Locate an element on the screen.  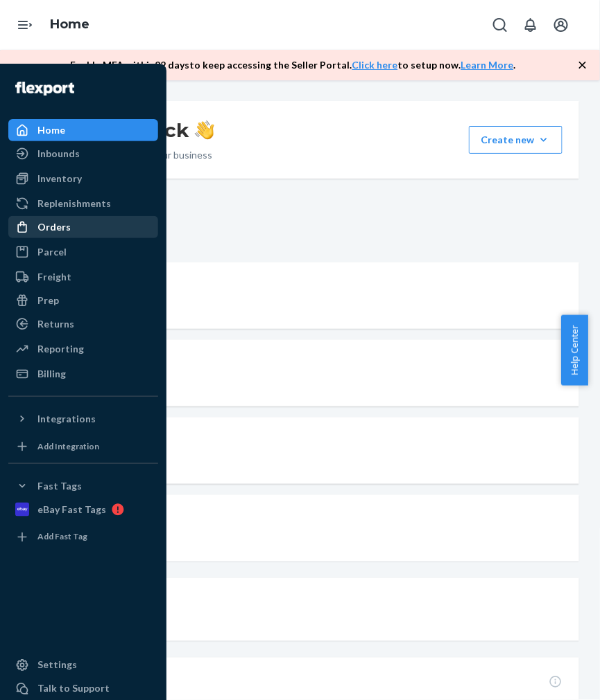
a: Add Integration is located at coordinates (83, 447).